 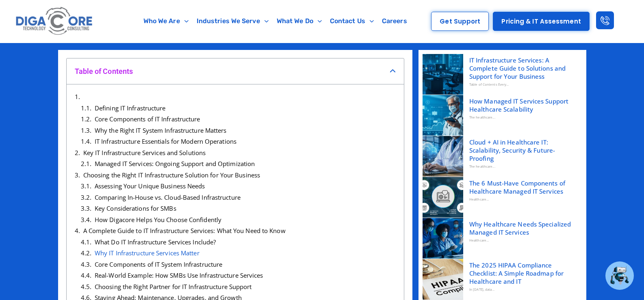 I want to click on span: Get Support, so click(x=460, y=21).